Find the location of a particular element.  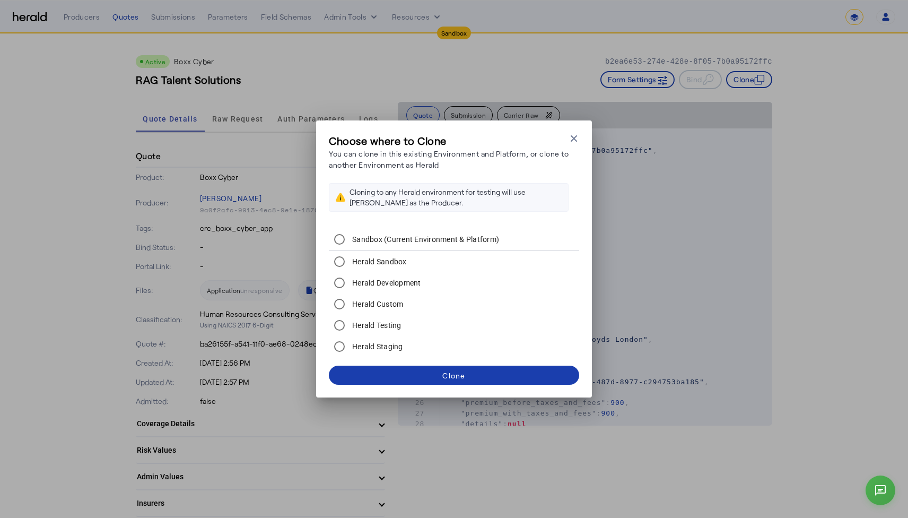

label: Herald Testing is located at coordinates (376, 325).